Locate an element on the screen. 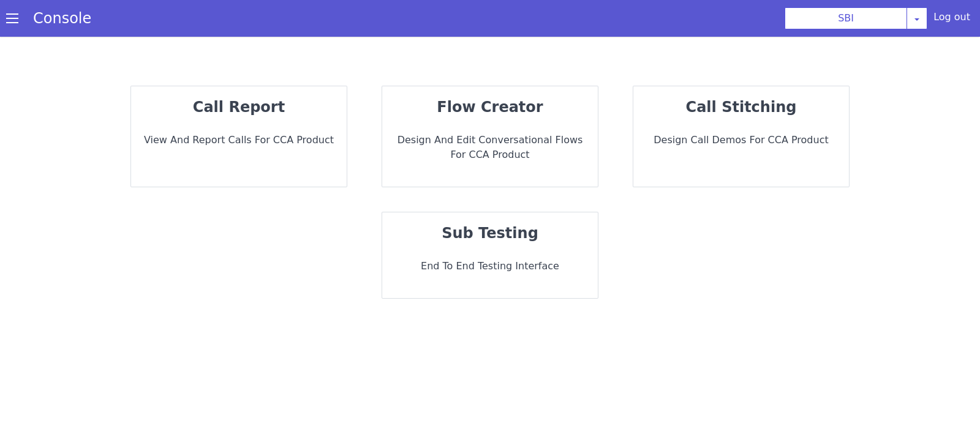 The height and width of the screenshot is (448, 980). a: Console is located at coordinates (62, 19).